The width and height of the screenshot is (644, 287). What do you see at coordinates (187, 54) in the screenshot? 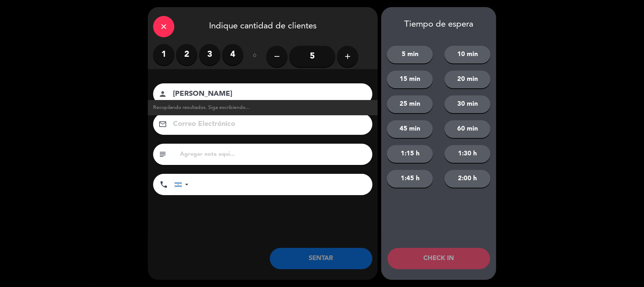
I see `label: 2` at bounding box center [187, 54].